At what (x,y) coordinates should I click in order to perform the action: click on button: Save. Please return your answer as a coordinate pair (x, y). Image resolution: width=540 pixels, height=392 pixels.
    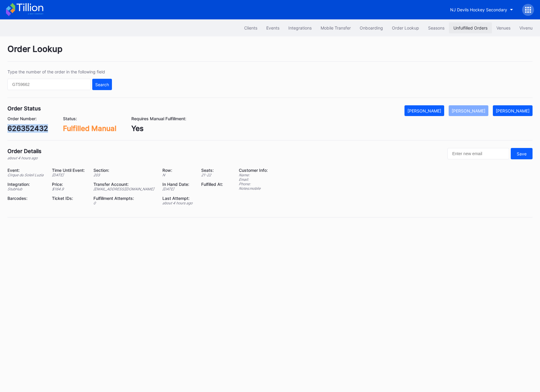
    Looking at the image, I should click on (522, 154).